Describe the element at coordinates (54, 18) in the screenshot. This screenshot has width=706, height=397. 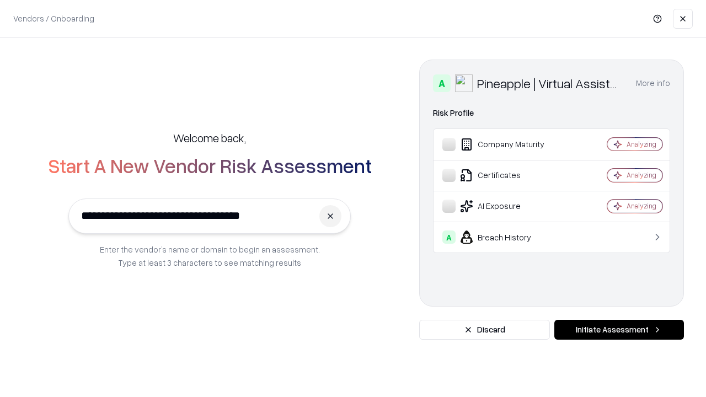
I see `p: Vendors / Onboarding` at that location.